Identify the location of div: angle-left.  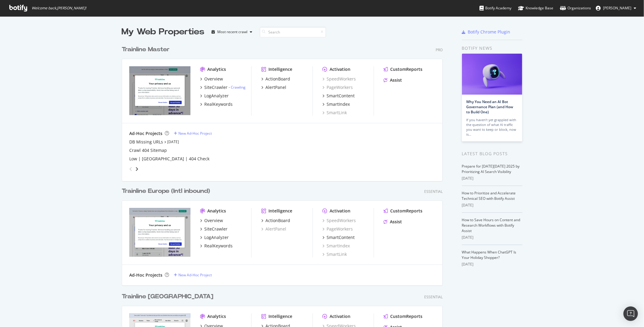
(130, 169).